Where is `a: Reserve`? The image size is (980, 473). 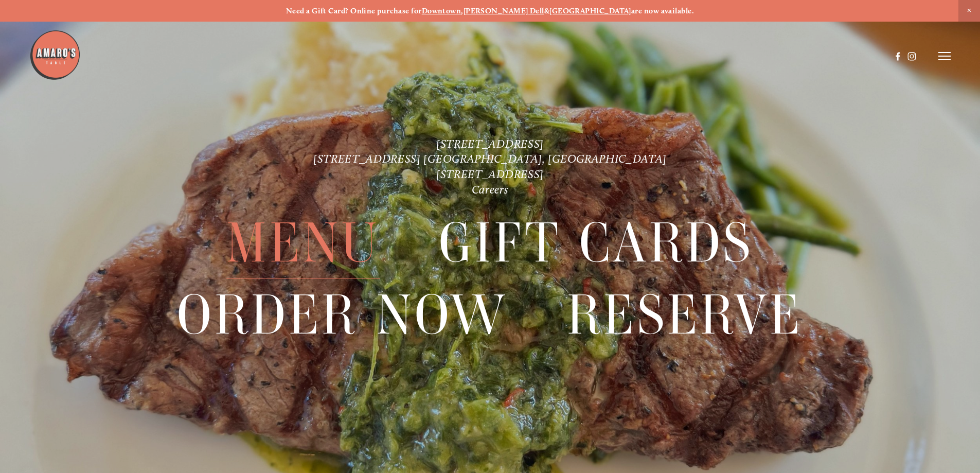
a: Reserve is located at coordinates (685, 314).